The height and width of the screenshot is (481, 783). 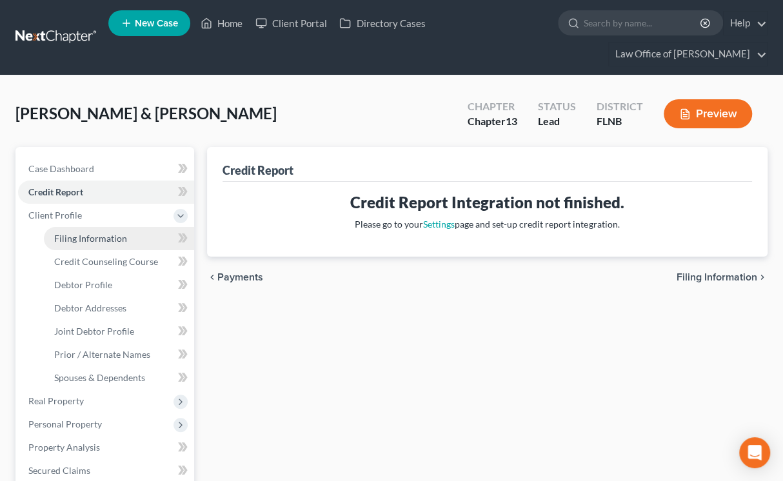 I want to click on a: Prior / Alternate Names, so click(x=119, y=355).